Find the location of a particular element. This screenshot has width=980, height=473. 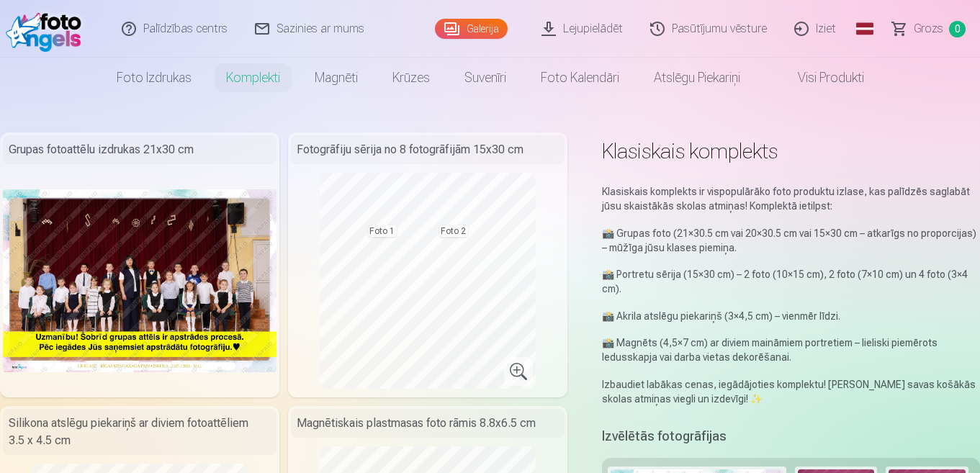

a: Suvenīri is located at coordinates (486, 78).